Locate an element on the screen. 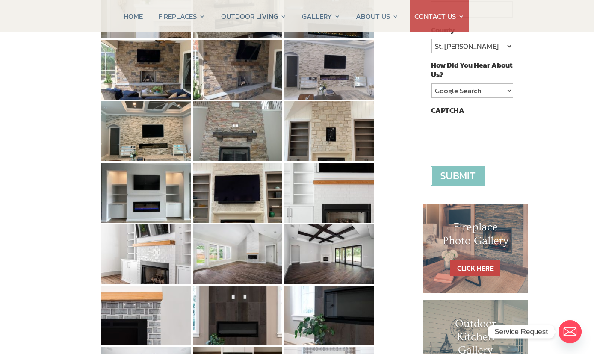 The height and width of the screenshot is (354, 594). img: 18 is located at coordinates (329, 255).